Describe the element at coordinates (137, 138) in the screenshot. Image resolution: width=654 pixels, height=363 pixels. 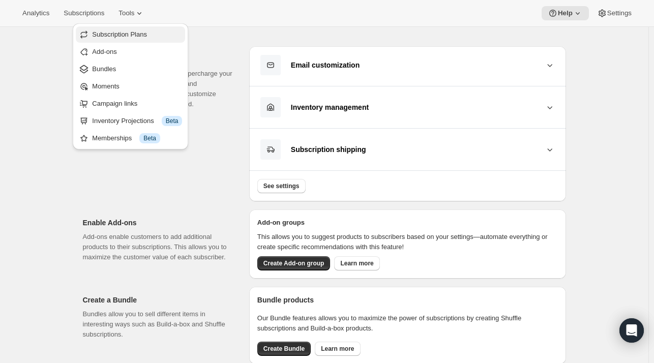
I see `div: Memberships` at that location.